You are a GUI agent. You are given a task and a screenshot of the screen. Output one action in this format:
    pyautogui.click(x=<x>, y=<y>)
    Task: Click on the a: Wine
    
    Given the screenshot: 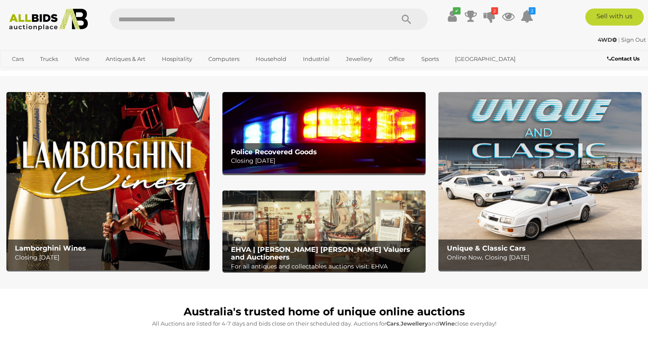 What is the action you would take?
    pyautogui.click(x=82, y=59)
    